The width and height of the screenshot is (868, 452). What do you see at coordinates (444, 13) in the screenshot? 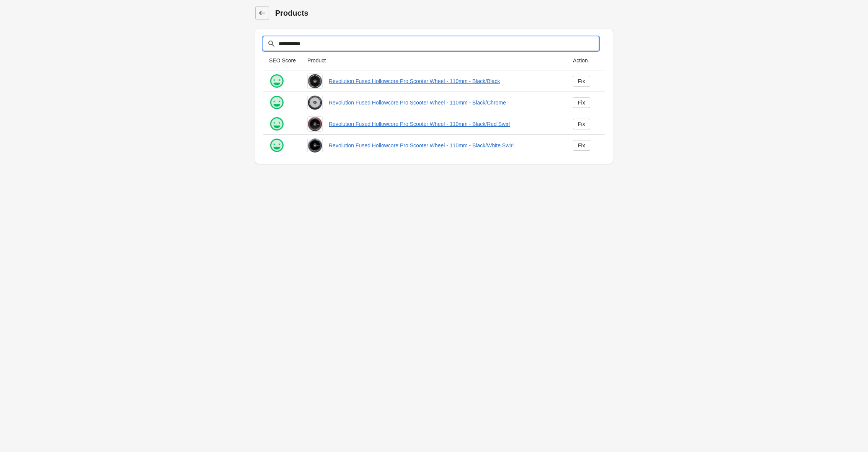
I see `h1: Products` at bounding box center [444, 13].